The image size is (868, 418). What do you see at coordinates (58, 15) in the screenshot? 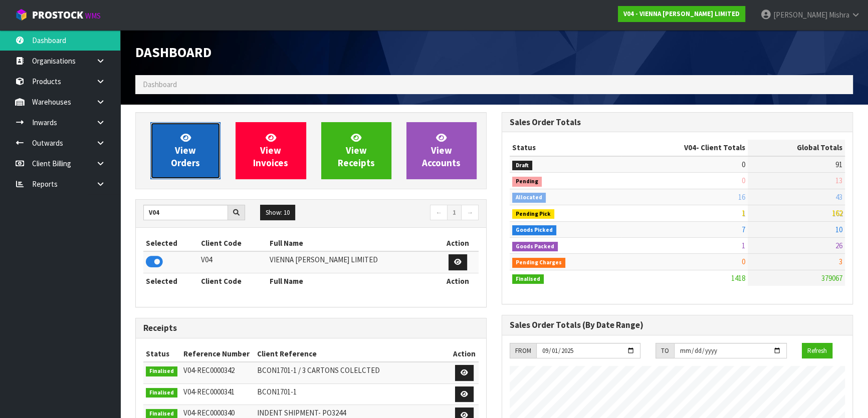
I see `span: ProStock` at bounding box center [58, 15].